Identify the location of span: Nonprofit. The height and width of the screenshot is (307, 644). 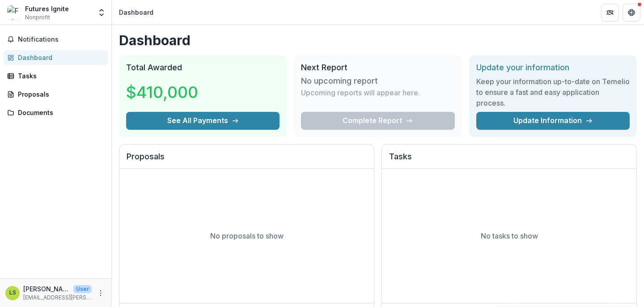
(37, 17).